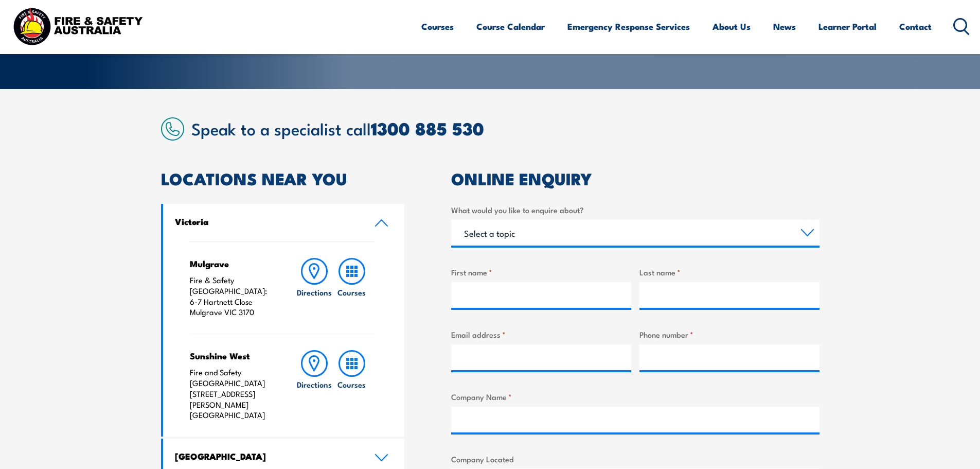  Describe the element at coordinates (731, 26) in the screenshot. I see `a: About Us` at that location.